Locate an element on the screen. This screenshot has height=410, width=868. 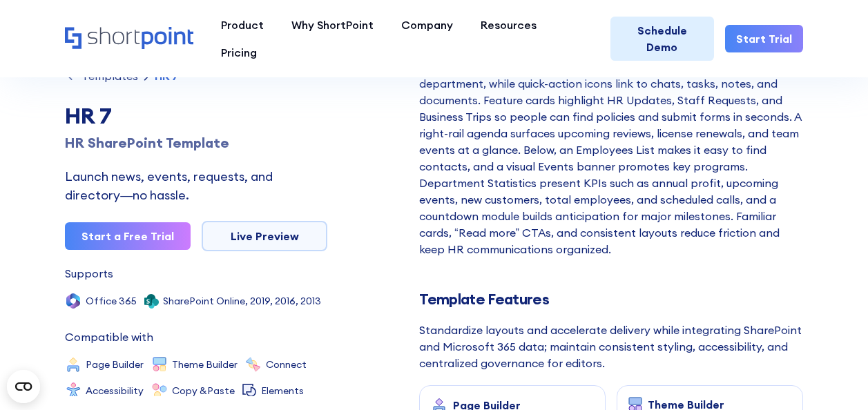
a: Why ShortPoint is located at coordinates (332, 25).